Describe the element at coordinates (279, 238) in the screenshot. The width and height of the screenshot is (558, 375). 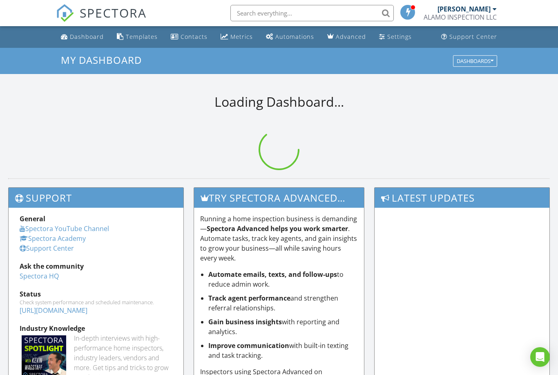
I see `p: Running a home inspection business is demanding— . Automate tasks, track key agents, and gain ins...` at that location.